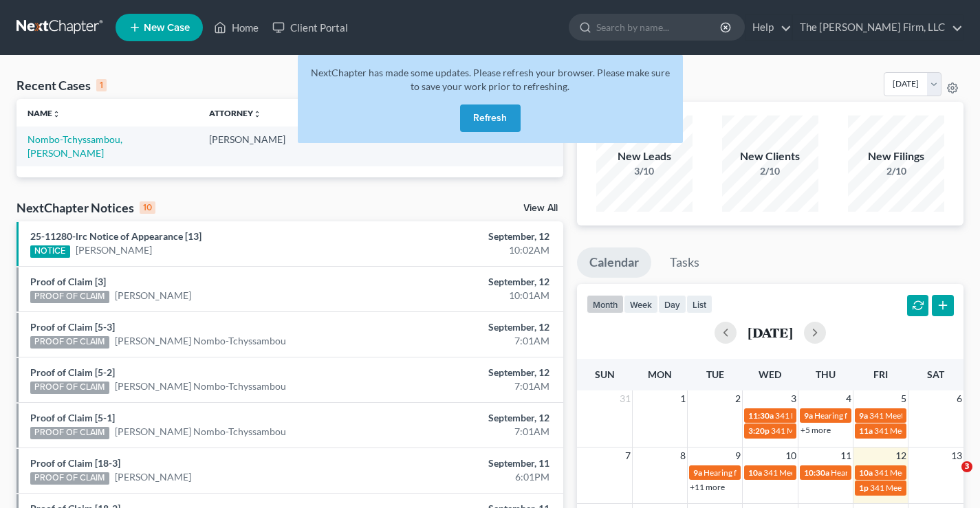 The image size is (980, 508). I want to click on span: Thu, so click(825, 374).